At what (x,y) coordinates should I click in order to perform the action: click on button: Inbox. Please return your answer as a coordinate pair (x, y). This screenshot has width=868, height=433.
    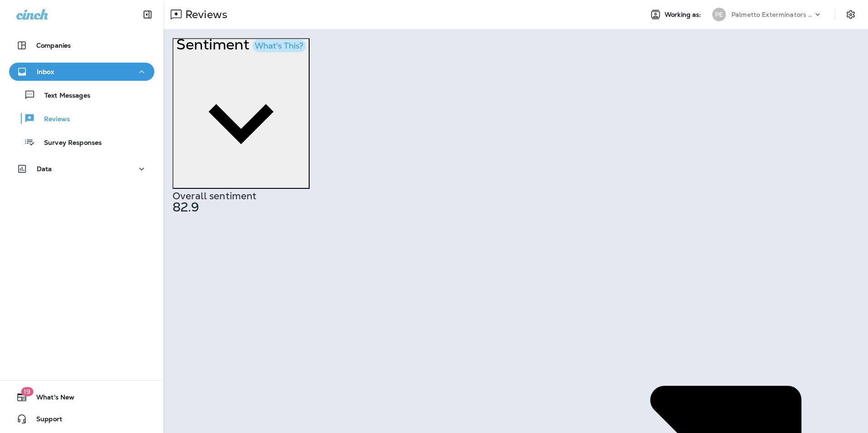
    Looking at the image, I should click on (82, 72).